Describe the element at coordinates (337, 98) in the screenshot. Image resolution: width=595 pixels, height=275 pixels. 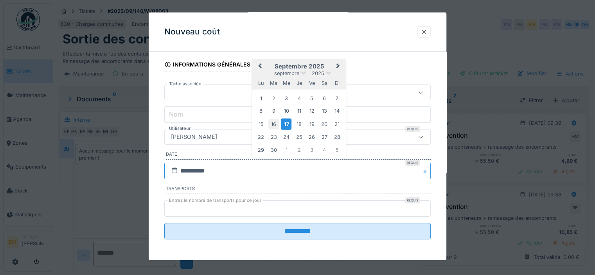
I see `div: Choose dimanche 7 septembre 2025` at that location.